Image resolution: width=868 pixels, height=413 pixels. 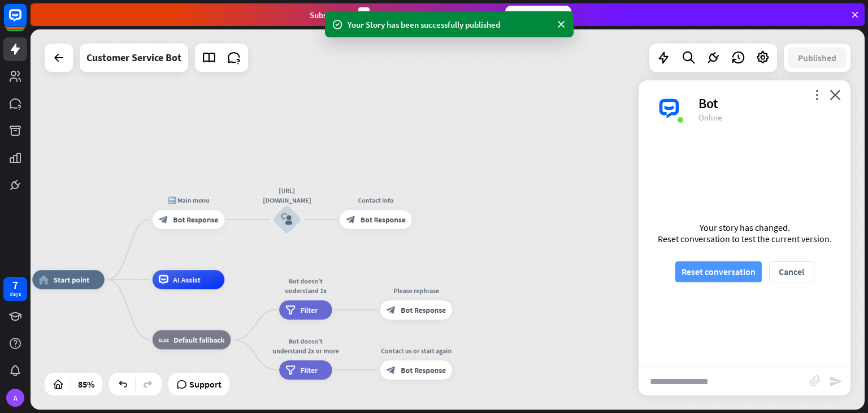 What do you see at coordinates (199, 339) in the screenshot?
I see `span: Default fallback` at bounding box center [199, 339].